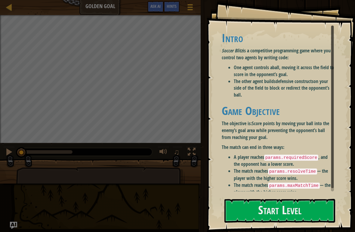 The width and height of the screenshot is (355, 232). I want to click on code: params.requiredScore, so click(291, 157).